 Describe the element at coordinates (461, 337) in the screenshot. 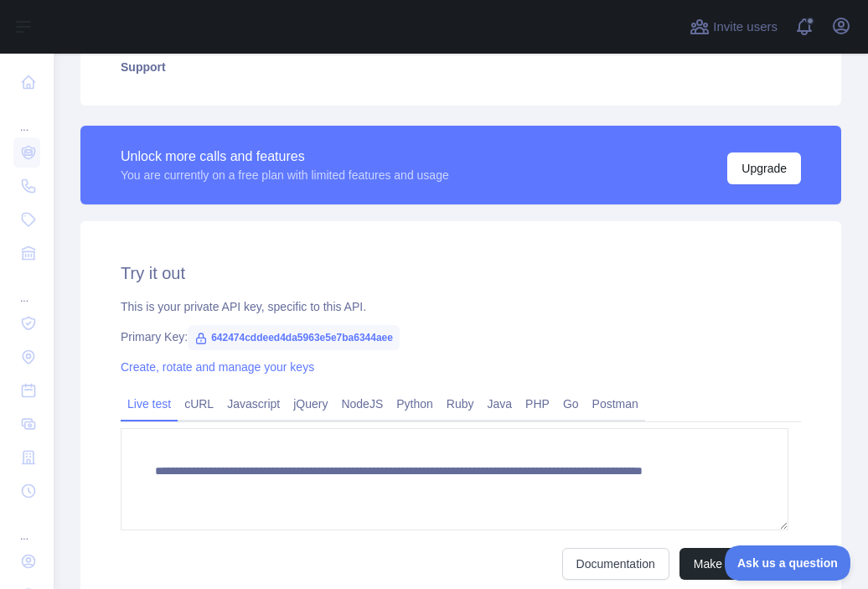

I see `div: Primary Key:` at that location.